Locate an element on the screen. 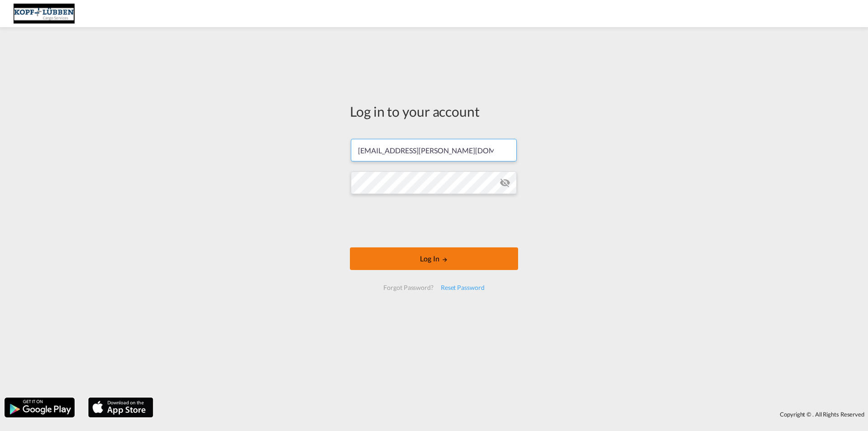  img: google.png is located at coordinates (39, 408).